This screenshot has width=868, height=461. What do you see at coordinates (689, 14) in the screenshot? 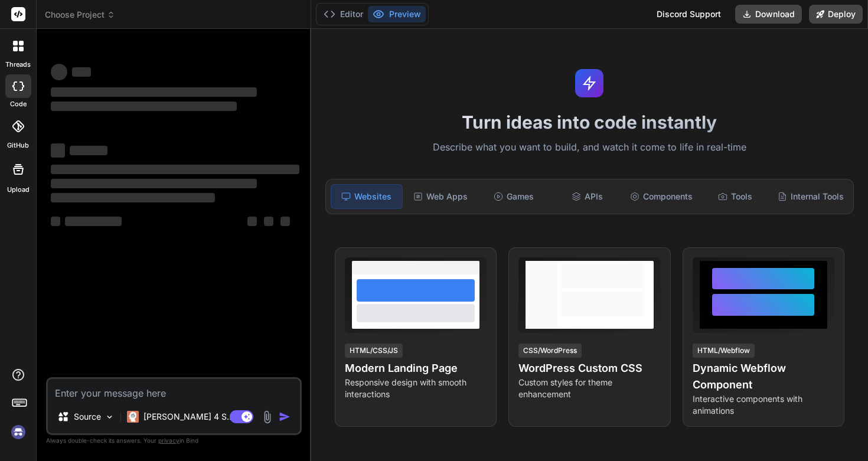
I see `div: Discord Support` at bounding box center [689, 14].